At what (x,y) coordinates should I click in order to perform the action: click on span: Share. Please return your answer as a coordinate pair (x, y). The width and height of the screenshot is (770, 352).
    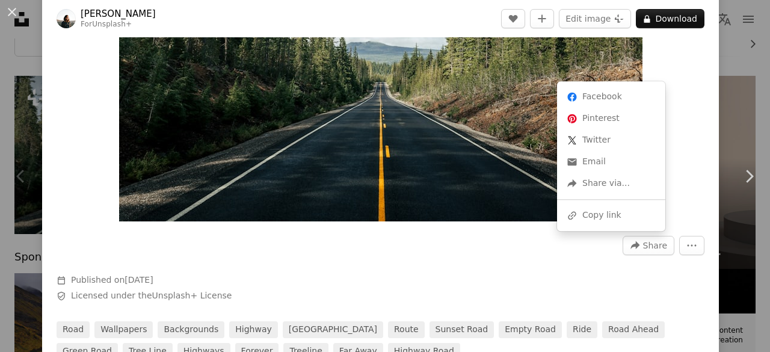
    Looking at the image, I should click on (655, 245).